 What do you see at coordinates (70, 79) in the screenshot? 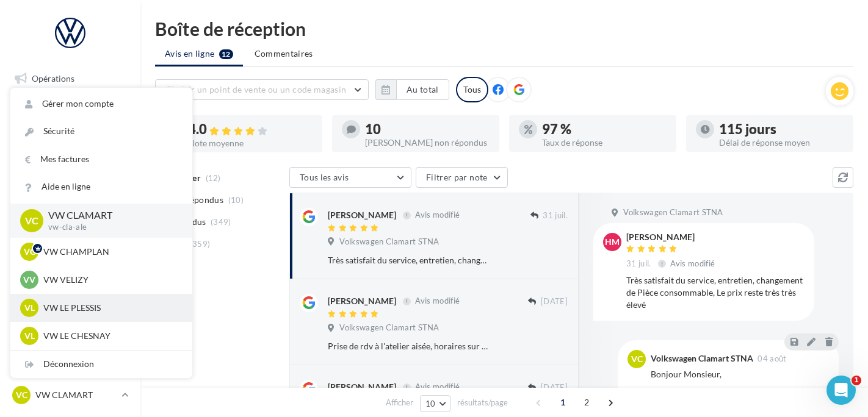
I see `a: Opérations` at bounding box center [70, 79].